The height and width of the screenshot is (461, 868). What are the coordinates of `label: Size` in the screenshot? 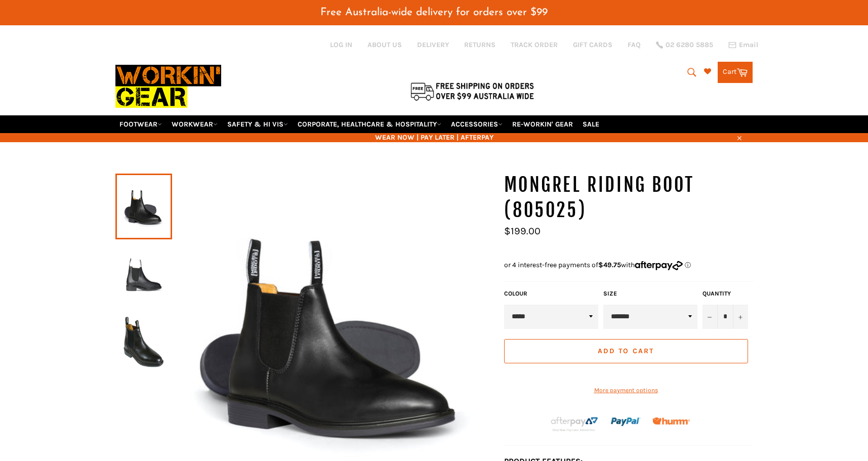 It's located at (651, 294).